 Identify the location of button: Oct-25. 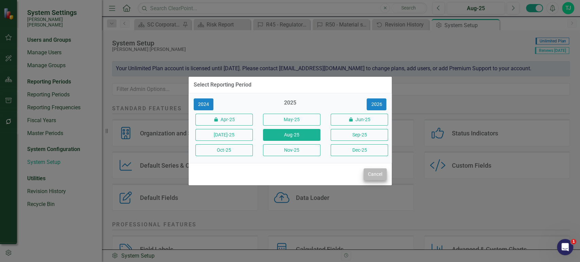
(224, 150).